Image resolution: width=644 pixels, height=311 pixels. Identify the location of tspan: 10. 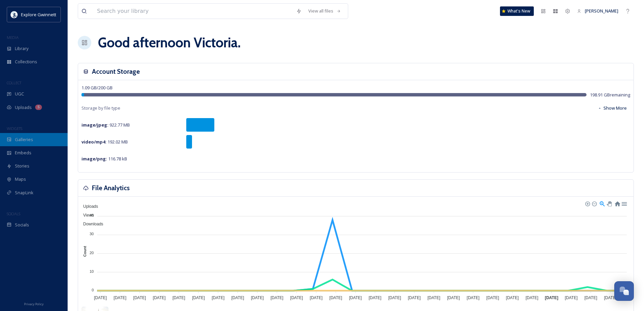
(92, 271).